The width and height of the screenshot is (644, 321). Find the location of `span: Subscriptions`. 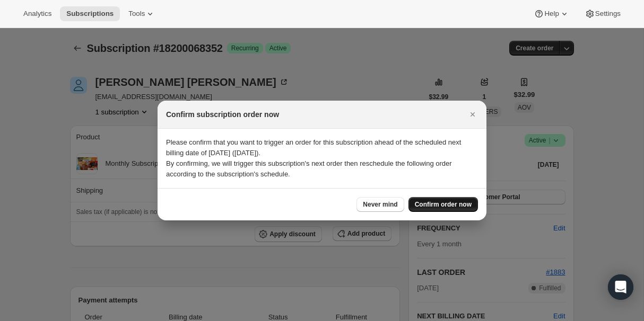

span: Subscriptions is located at coordinates (90, 14).